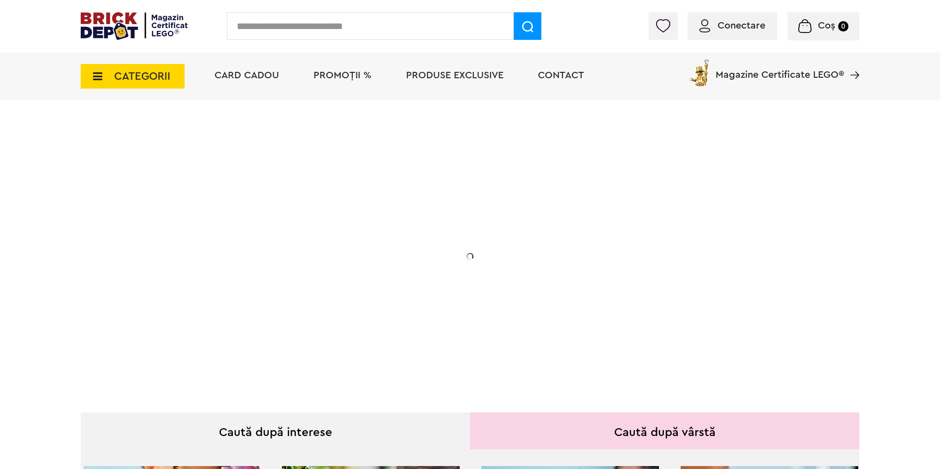 The height and width of the screenshot is (469, 940). I want to click on div: Caută după vârstă, so click(665, 431).